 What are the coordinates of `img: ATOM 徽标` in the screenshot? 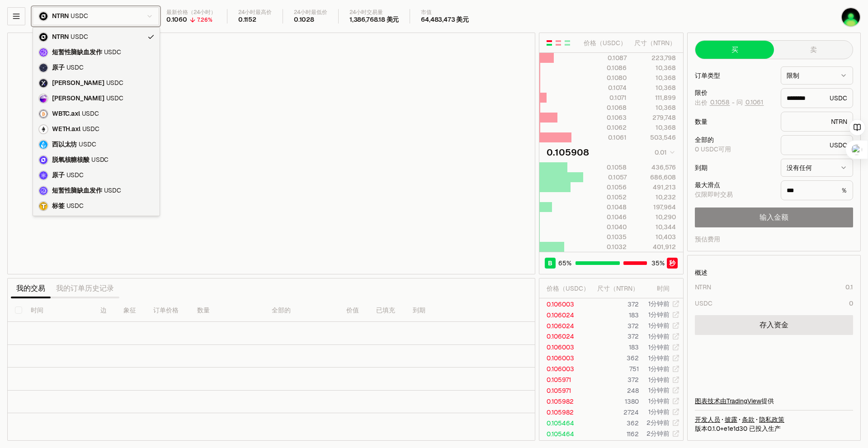 It's located at (43, 68).